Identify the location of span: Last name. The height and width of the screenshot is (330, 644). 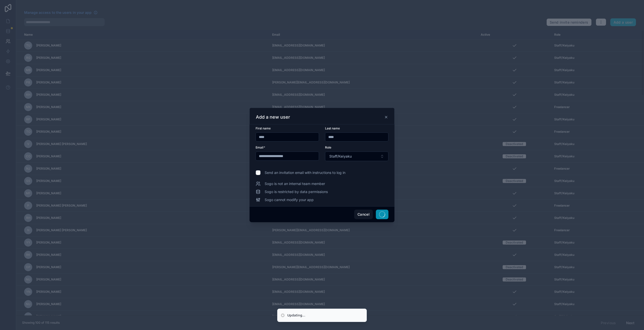
(332, 128).